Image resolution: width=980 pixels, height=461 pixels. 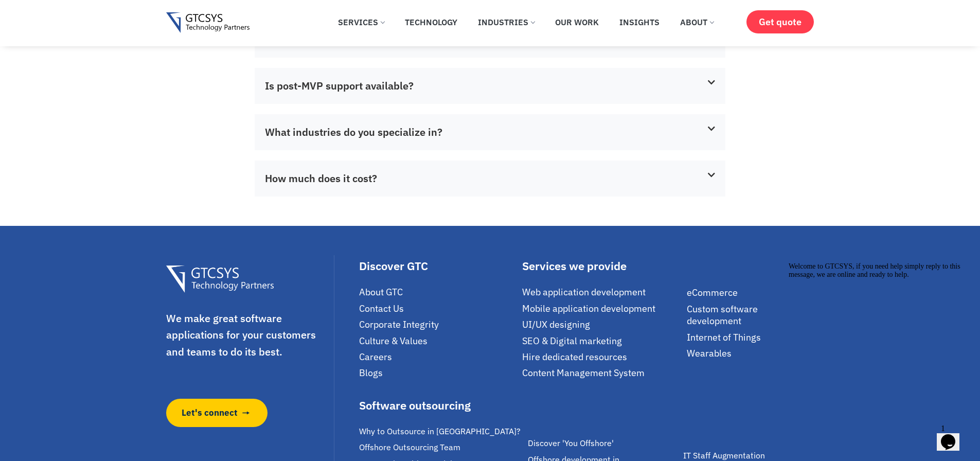 I want to click on a: UI/UX designing, so click(x=602, y=324).